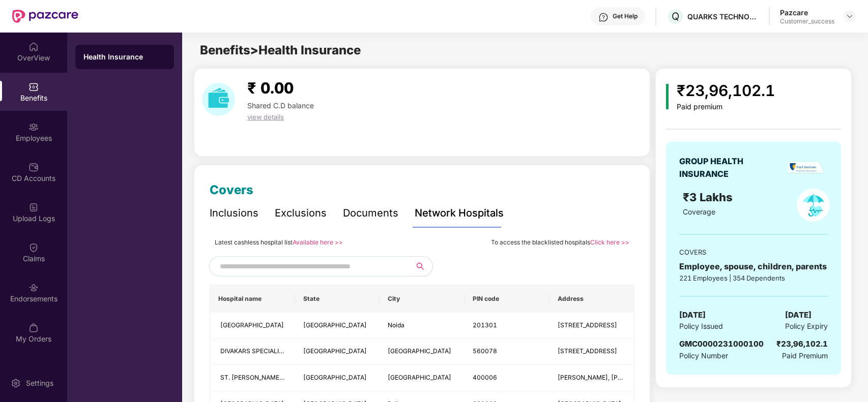 This screenshot has height=402, width=868. What do you see at coordinates (34, 247) in the screenshot?
I see `img: svg+xml;base64,PHN2ZyBpZD0iQ2xhaW0iIHhtbG5zPSJodHRwOi8vd3d3LnczLm9yZy8yMDAwL3N2ZyIgd2lkdGg9IjIwIi...` at bounding box center [34, 247].